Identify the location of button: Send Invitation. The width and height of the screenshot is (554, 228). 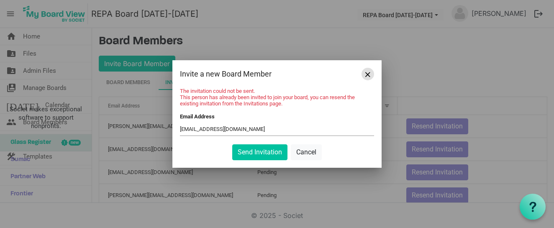
(260, 152).